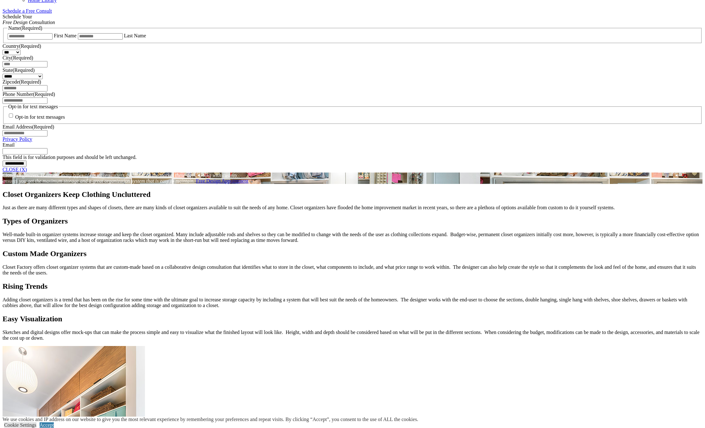  I want to click on label: First Name, so click(65, 35).